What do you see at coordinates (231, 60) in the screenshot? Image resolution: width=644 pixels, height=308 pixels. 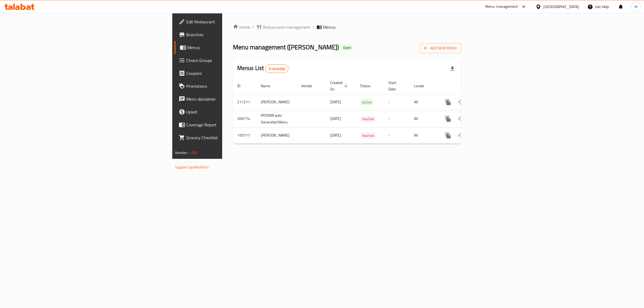 I see `span: Choice Groups` at bounding box center [231, 60].